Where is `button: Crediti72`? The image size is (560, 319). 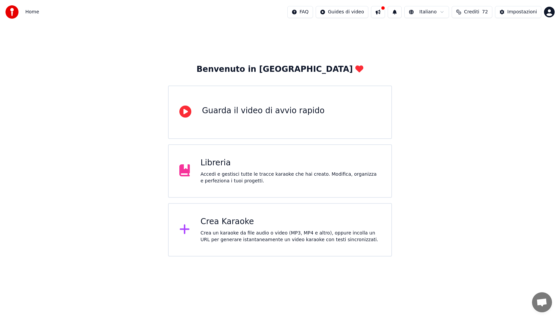
button: Crediti72 is located at coordinates (472, 12).